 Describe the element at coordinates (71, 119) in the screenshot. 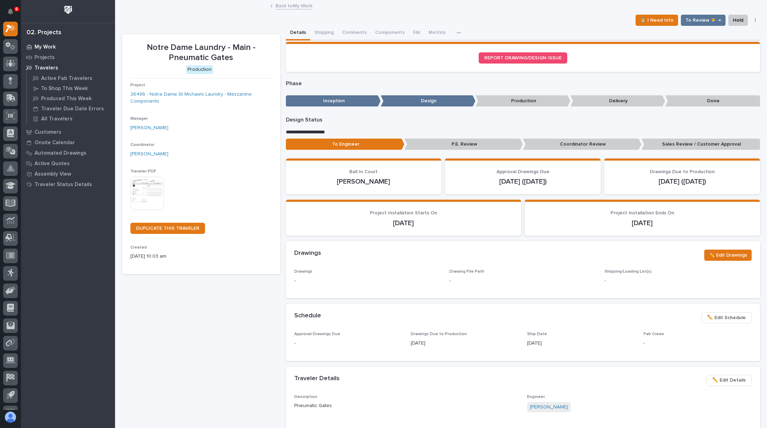

I see `a: All Travelers` at that location.